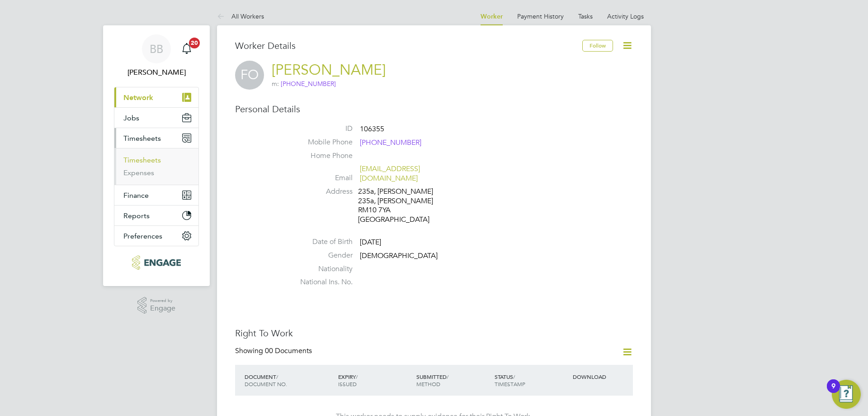 The width and height of the screenshot is (868, 416). Describe the element at coordinates (143, 235) in the screenshot. I see `span: Preferences` at that location.